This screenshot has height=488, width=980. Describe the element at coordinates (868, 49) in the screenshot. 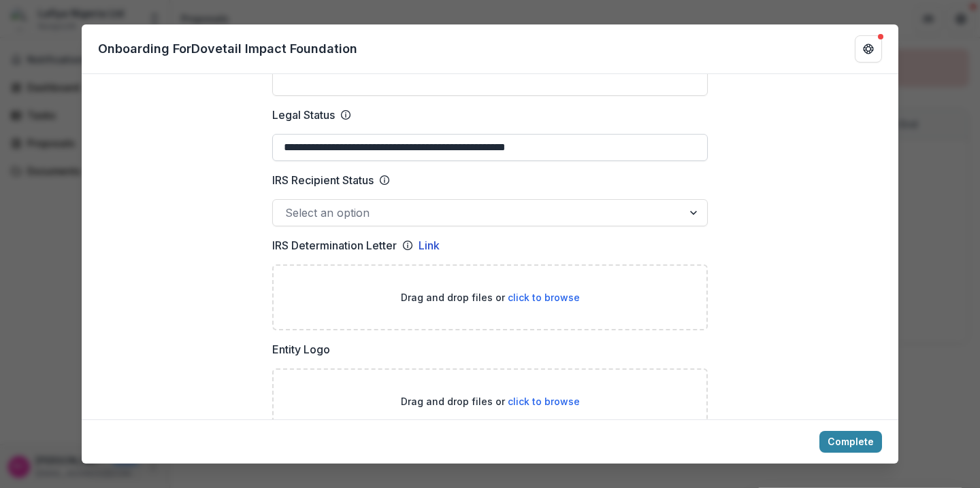

I see `button: Get Help` at that location.